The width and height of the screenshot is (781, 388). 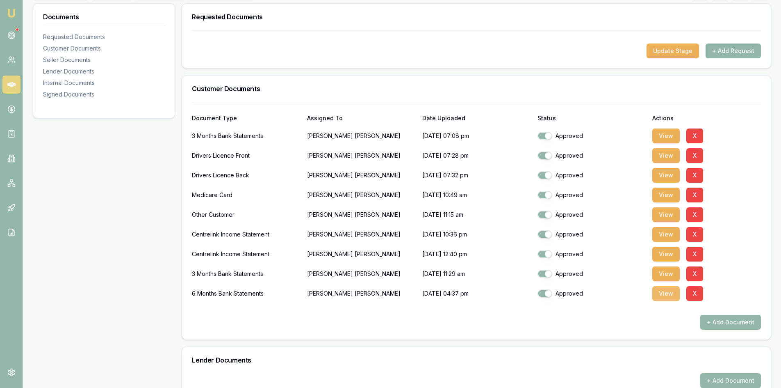 What do you see at coordinates (733, 51) in the screenshot?
I see `button: + Add Request` at bounding box center [733, 51].